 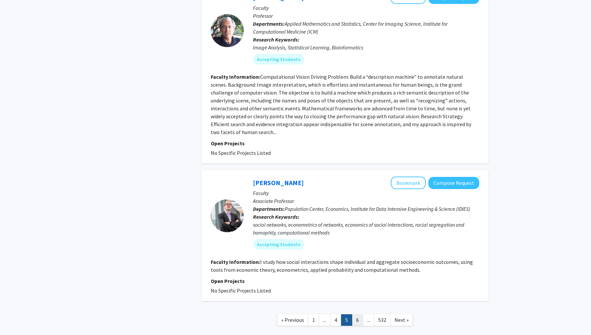 What do you see at coordinates (293, 320) in the screenshot?
I see `span: « Previous` at bounding box center [293, 320].